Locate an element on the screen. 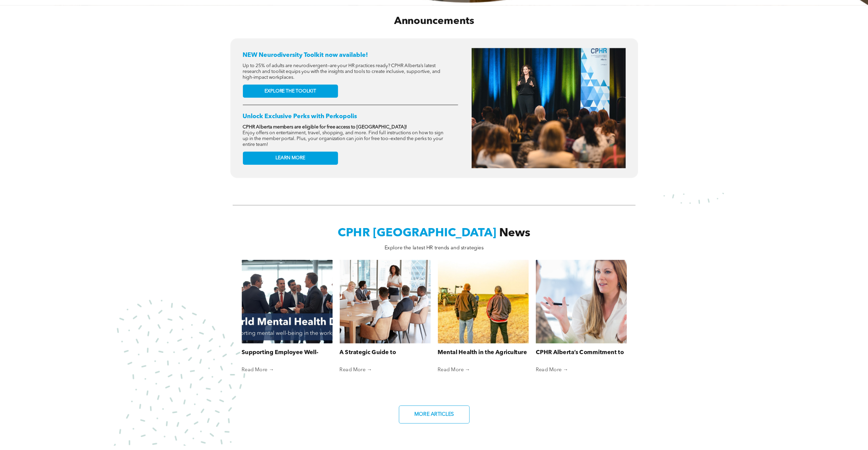 The height and width of the screenshot is (450, 868). a: LEARN MORE is located at coordinates (290, 158).